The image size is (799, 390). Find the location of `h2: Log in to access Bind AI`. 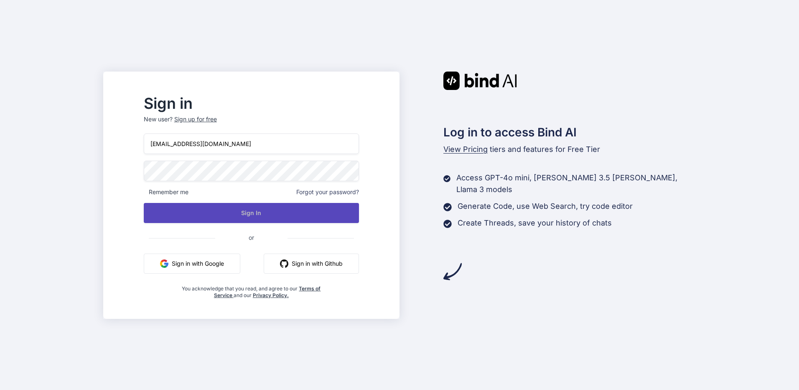

h2: Log in to access Bind AI is located at coordinates (570, 132).